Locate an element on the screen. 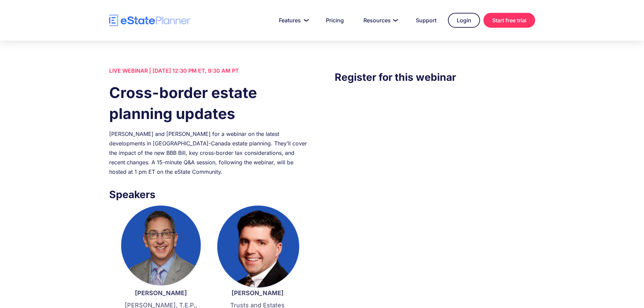 The width and height of the screenshot is (644, 308). a: Features is located at coordinates (293, 21).